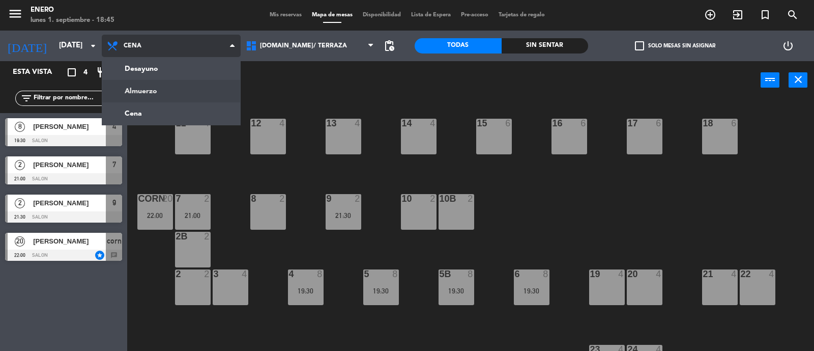 The image size is (814, 351). Describe the element at coordinates (703, 274) in the screenshot. I see `div: 21` at that location.